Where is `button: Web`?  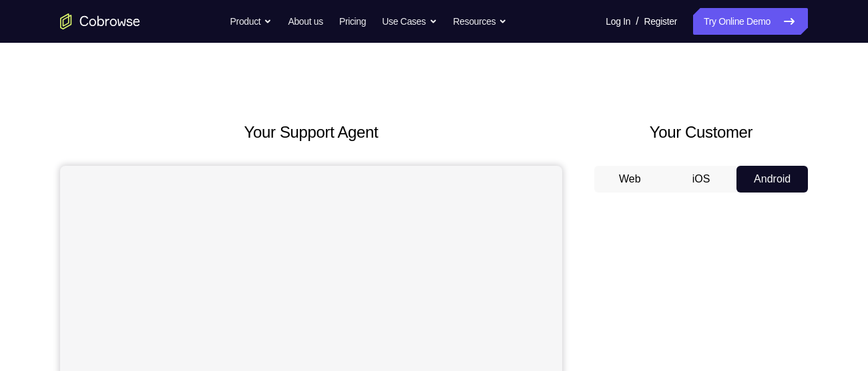
button: Web is located at coordinates (630, 179).